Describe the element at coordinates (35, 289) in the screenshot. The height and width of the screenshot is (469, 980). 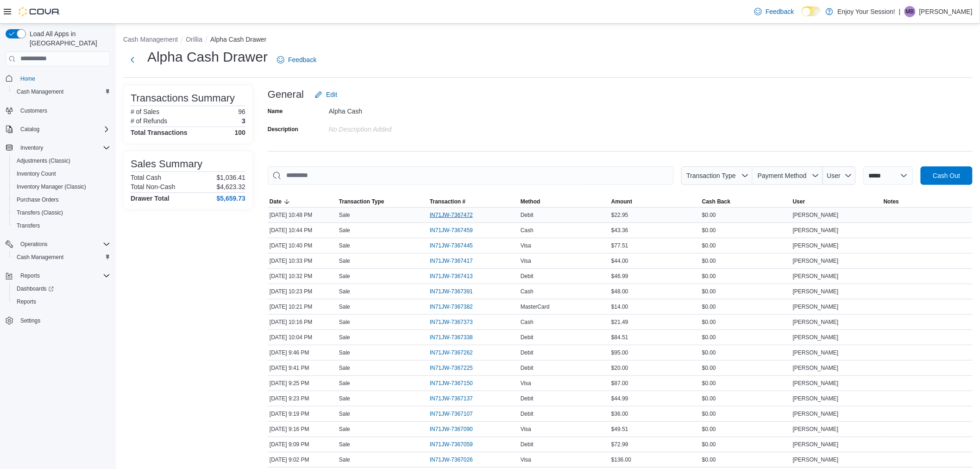
I see `span: Dashboards` at that location.